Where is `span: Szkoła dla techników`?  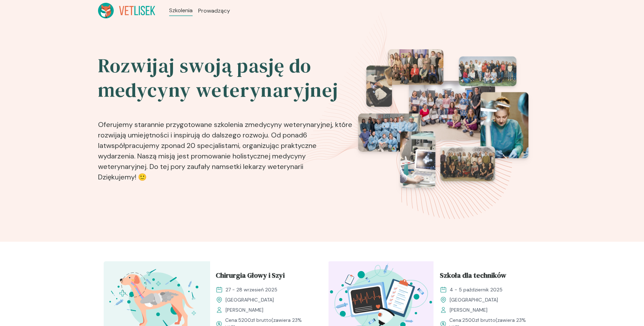 span: Szkoła dla techników is located at coordinates (473, 277).